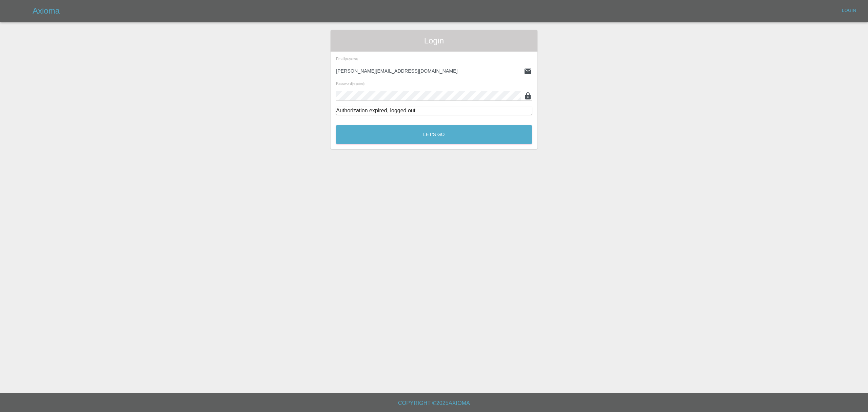  What do you see at coordinates (434, 403) in the screenshot?
I see `h6: Copyright © 2025 Axioma` at bounding box center [434, 403].